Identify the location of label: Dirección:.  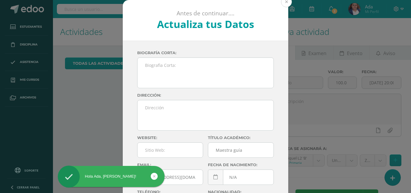
(205, 95).